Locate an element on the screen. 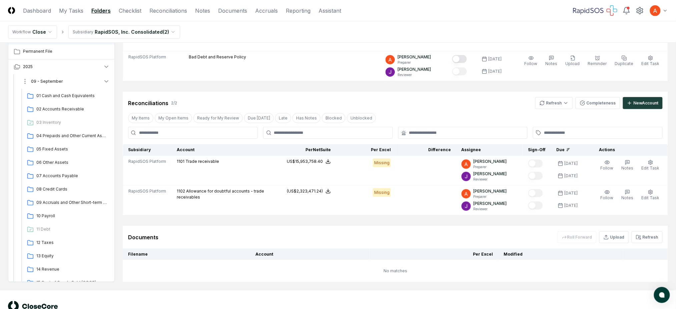 This screenshot has width=676, height=309. span: Notes is located at coordinates (628, 197).